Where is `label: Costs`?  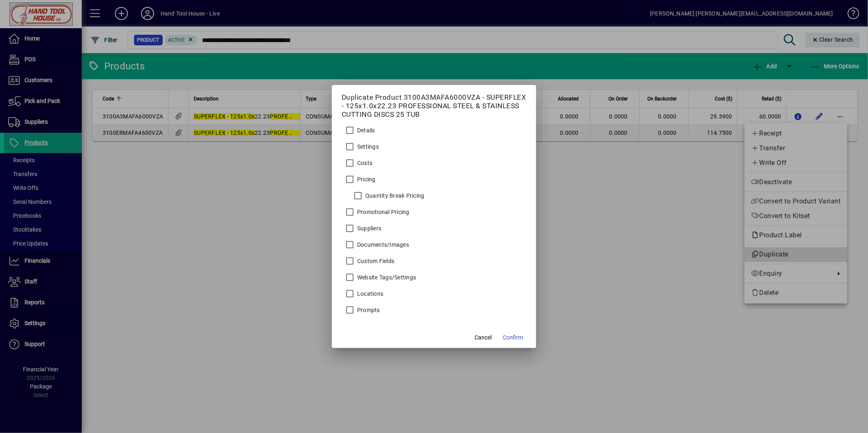
label: Costs is located at coordinates (364, 163).